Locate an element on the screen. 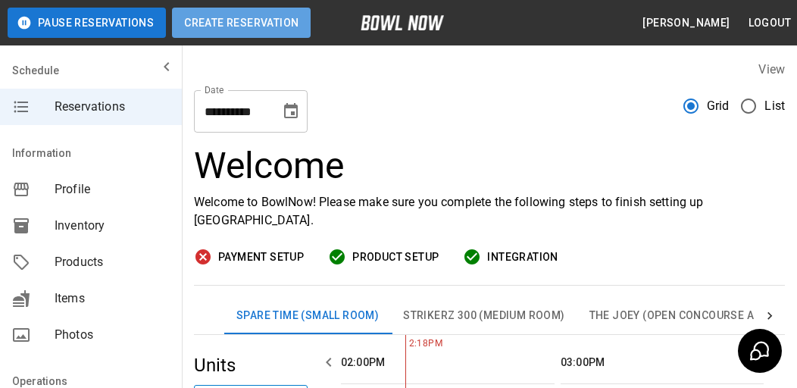 Image resolution: width=797 pixels, height=388 pixels. span: List is located at coordinates (775, 106).